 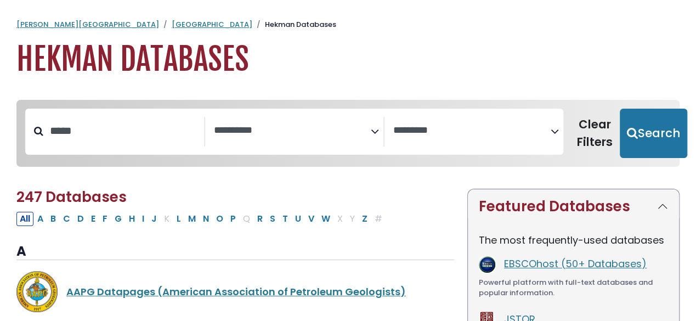 What do you see at coordinates (132, 219) in the screenshot?
I see `button: Filter Results H` at bounding box center [132, 219].